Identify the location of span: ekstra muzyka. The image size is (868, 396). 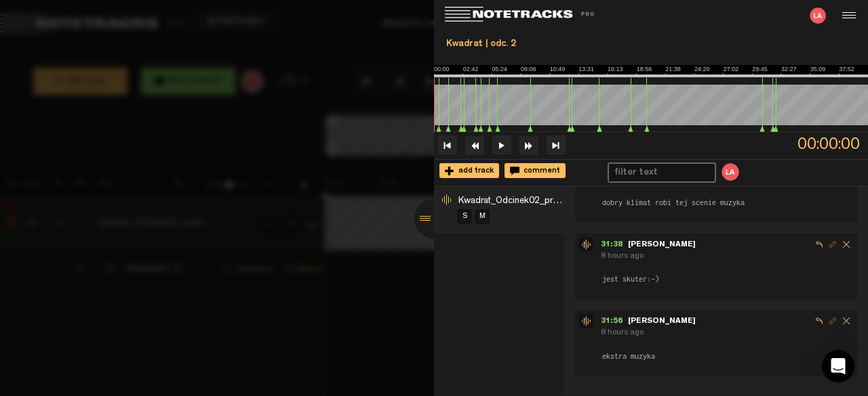
(628, 356).